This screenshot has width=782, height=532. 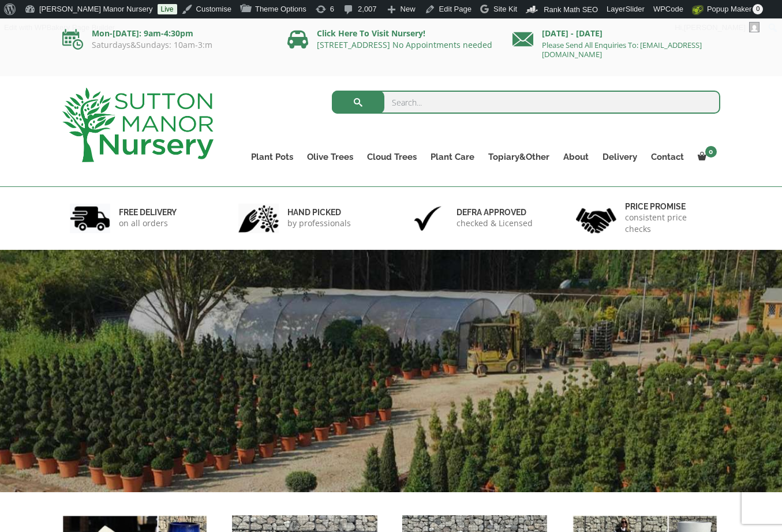 I want to click on a: Plant Care, so click(x=453, y=157).